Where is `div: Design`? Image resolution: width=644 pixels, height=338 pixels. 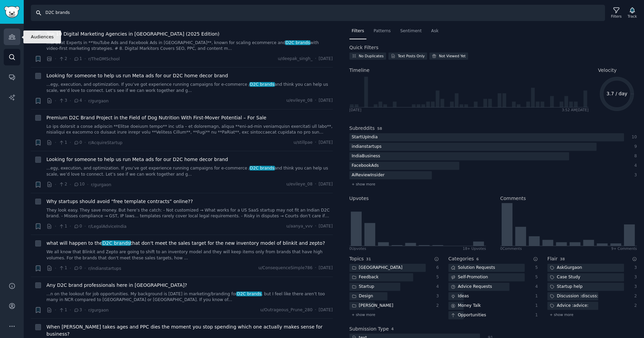
div: Design is located at coordinates (362, 296).